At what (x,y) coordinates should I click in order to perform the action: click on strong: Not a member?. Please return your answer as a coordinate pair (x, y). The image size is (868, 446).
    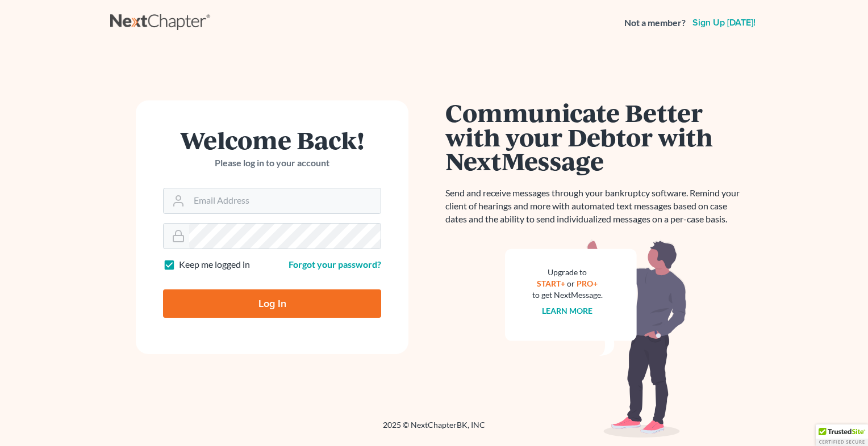
    Looking at the image, I should click on (655, 22).